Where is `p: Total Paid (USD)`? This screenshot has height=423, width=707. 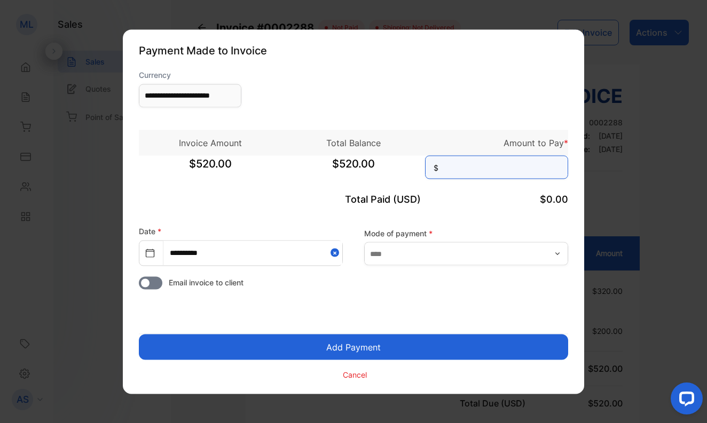
p: Total Paid (USD) is located at coordinates (354, 199).